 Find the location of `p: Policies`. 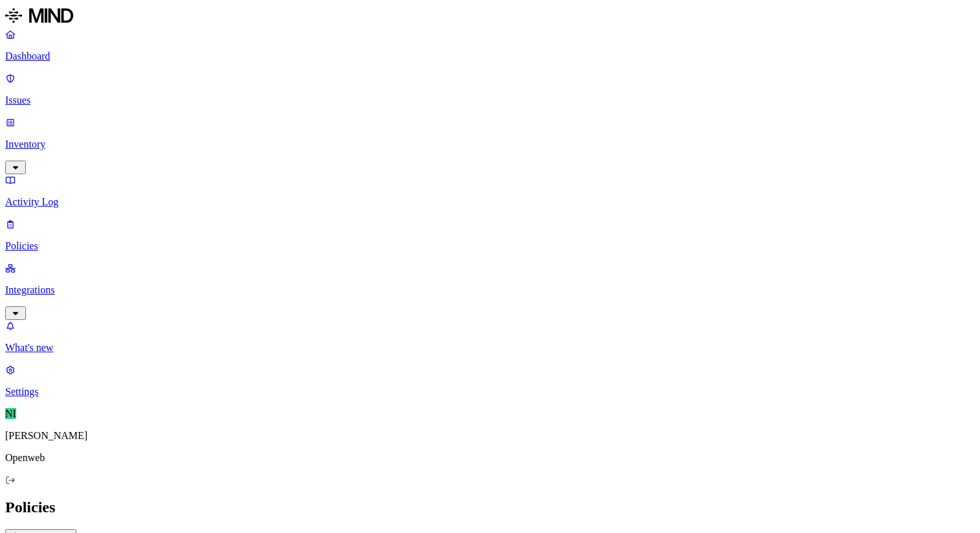

p: Policies is located at coordinates (490, 246).